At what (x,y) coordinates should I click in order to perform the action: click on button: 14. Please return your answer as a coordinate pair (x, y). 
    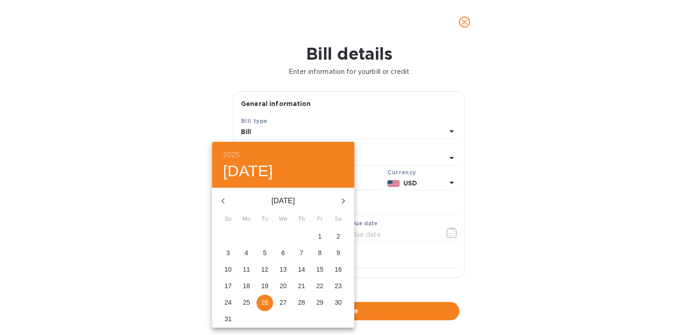
    Looking at the image, I should click on (301, 270).